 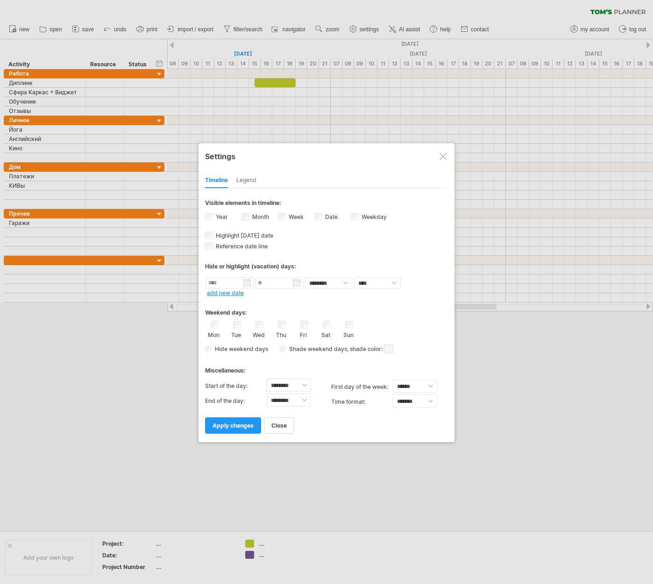 What do you see at coordinates (225, 293) in the screenshot?
I see `a: add new date` at bounding box center [225, 293].